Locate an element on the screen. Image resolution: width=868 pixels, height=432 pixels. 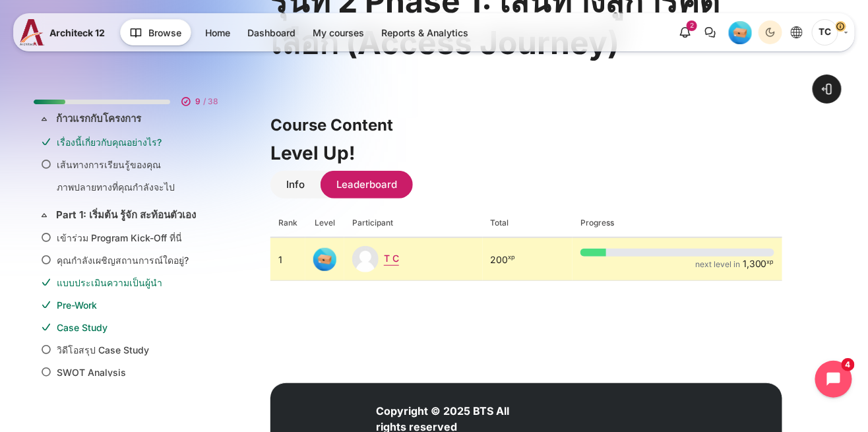
span: 1,300 is located at coordinates (755, 264).